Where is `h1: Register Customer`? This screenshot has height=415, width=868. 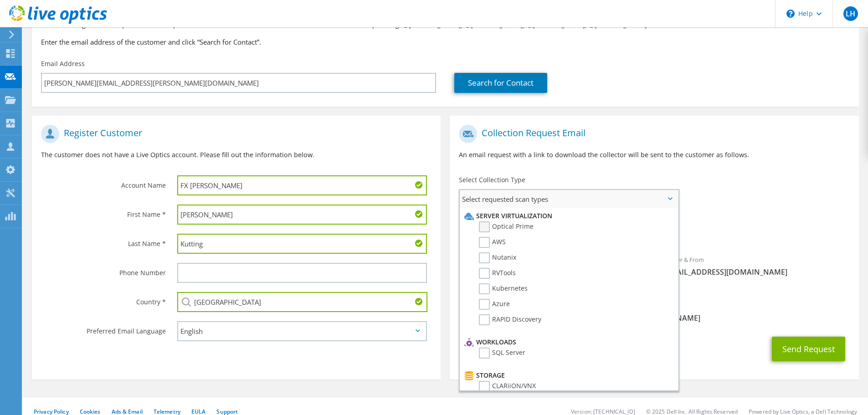 h1: Register Customer is located at coordinates (234, 134).